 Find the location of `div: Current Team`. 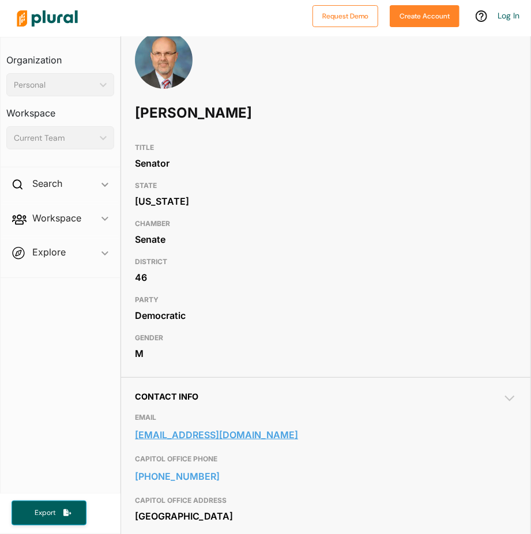

div: Current Team is located at coordinates (54, 138).